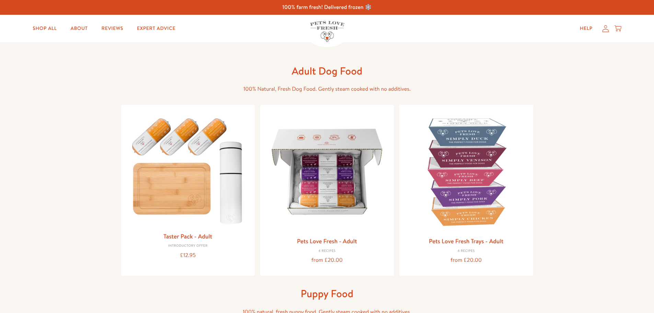 The width and height of the screenshot is (654, 313). I want to click on img: Pets Love Fresh - Adult, so click(327, 171).